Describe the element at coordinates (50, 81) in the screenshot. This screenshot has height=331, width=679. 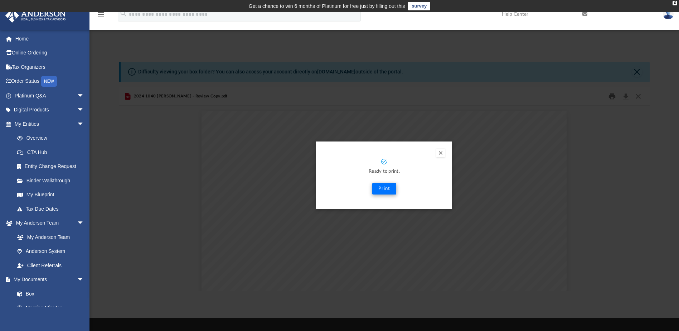
I see `a: Order StatusNEW` at that location.